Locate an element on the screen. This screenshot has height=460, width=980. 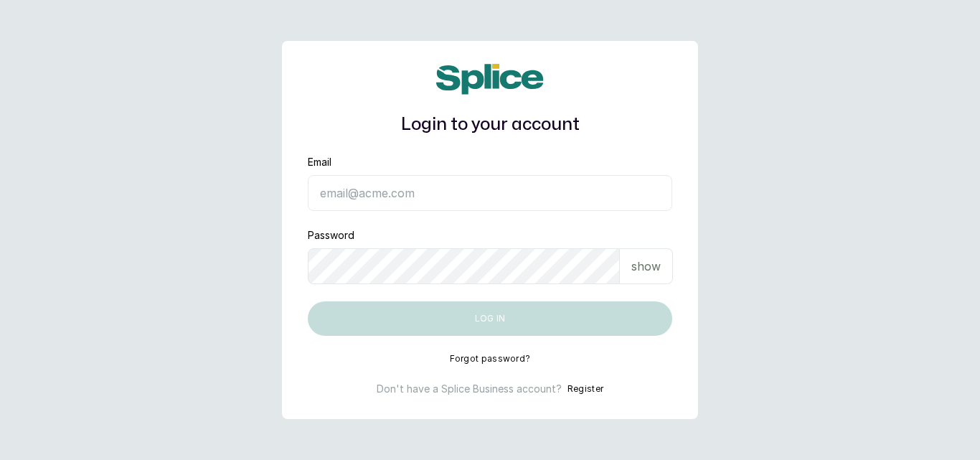
label: Email is located at coordinates (320, 162).